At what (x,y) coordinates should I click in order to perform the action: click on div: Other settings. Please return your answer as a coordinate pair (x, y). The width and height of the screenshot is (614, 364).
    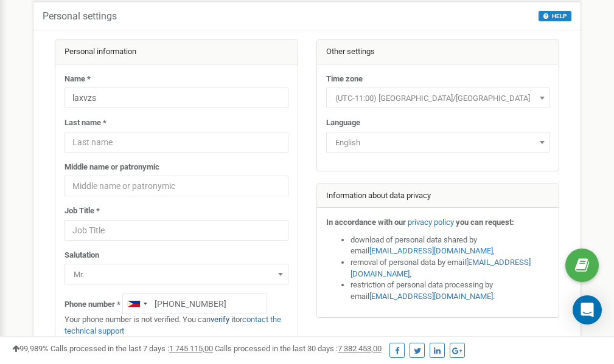
    Looking at the image, I should click on (438, 52).